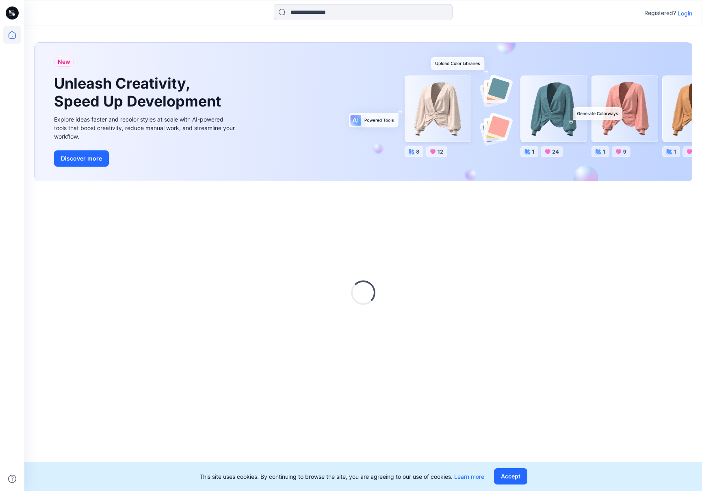  Describe the element at coordinates (342, 476) in the screenshot. I see `p: This site uses cookies. By continuing to browse the site, you are agreeing to our use of cookies.` at that location.